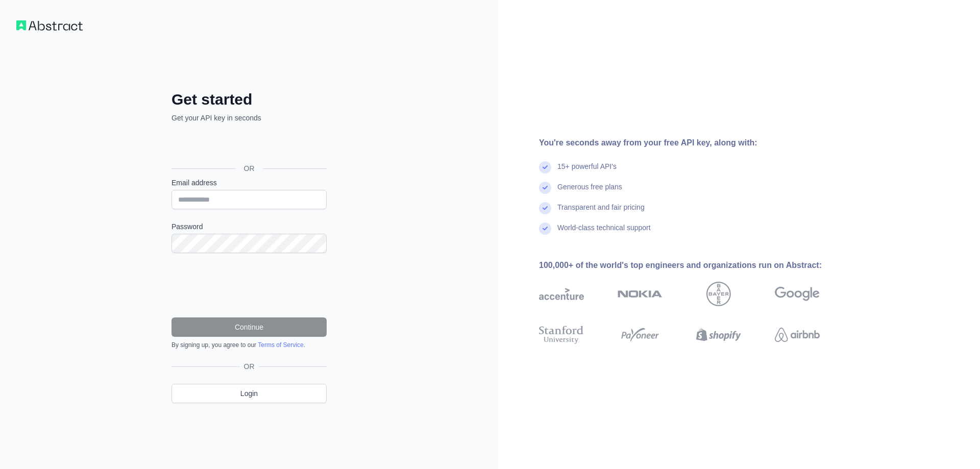 The image size is (980, 469). What do you see at coordinates (249, 183) in the screenshot?
I see `label: Email address` at bounding box center [249, 183].